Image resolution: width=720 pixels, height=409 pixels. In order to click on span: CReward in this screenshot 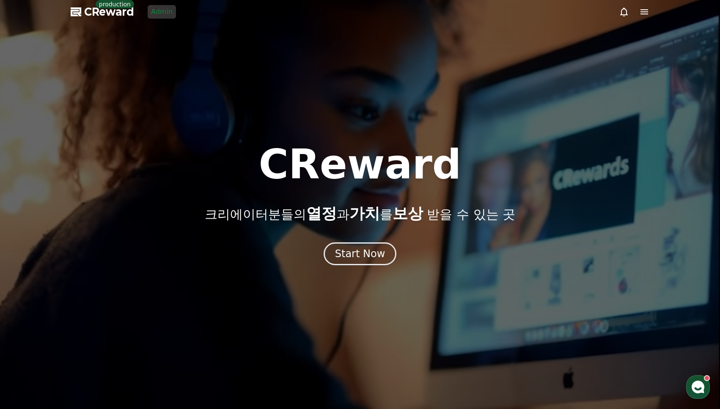, I will do `click(109, 12)`.